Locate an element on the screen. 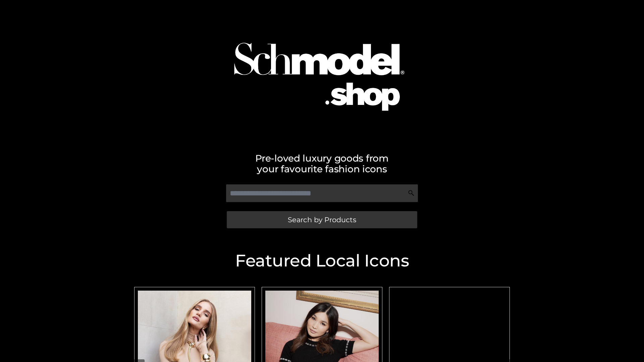  img: Search Icon is located at coordinates (411, 193).